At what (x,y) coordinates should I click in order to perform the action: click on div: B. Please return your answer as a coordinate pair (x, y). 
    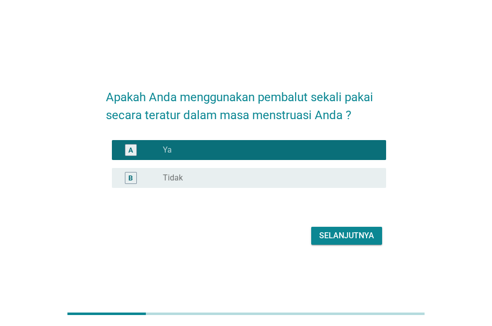
    Looking at the image, I should click on (130, 178).